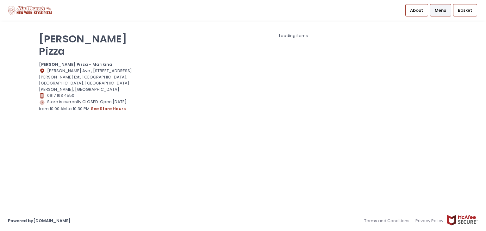 Image resolution: width=486 pixels, height=231 pixels. Describe the element at coordinates (87, 96) in the screenshot. I see `div: 0917 163 4550` at that location.